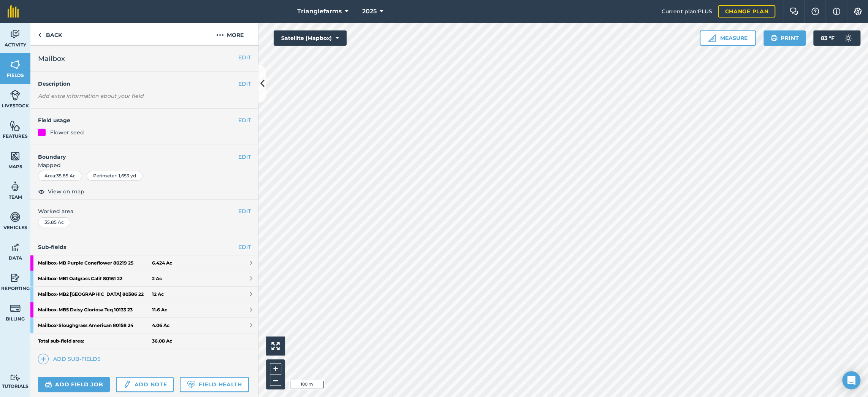  Describe the element at coordinates (275, 346) in the screenshot. I see `img: Four arrows, one pointing top left, one top right, one bottom right and the last bottom left` at that location.